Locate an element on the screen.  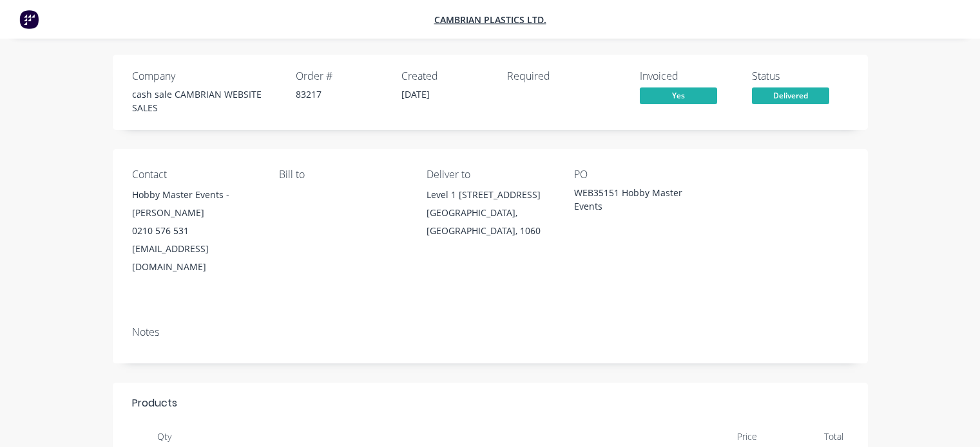
div: WEB35151 Hobby Master Events is located at coordinates (637, 200).